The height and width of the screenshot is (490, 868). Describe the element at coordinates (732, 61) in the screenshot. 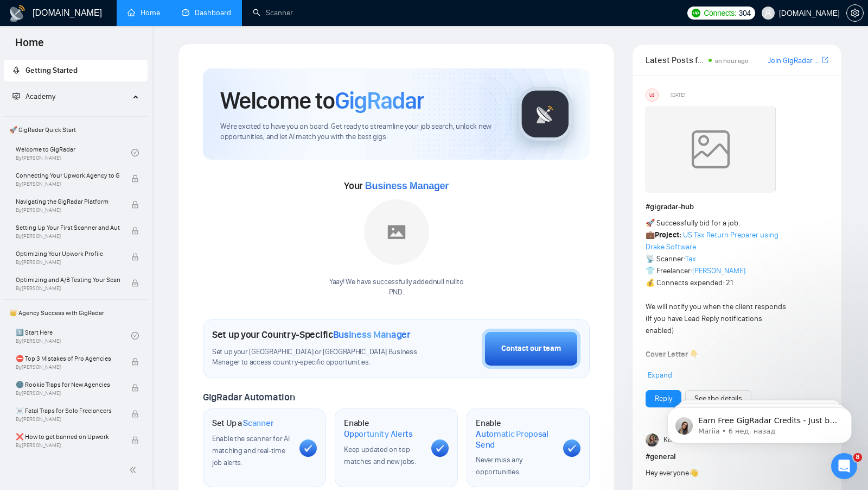

I see `span: an hour ago` at that location.